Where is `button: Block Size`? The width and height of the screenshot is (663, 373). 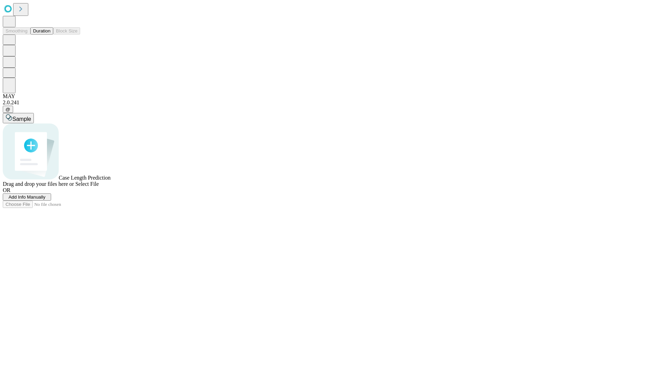 button: Block Size is located at coordinates (67, 31).